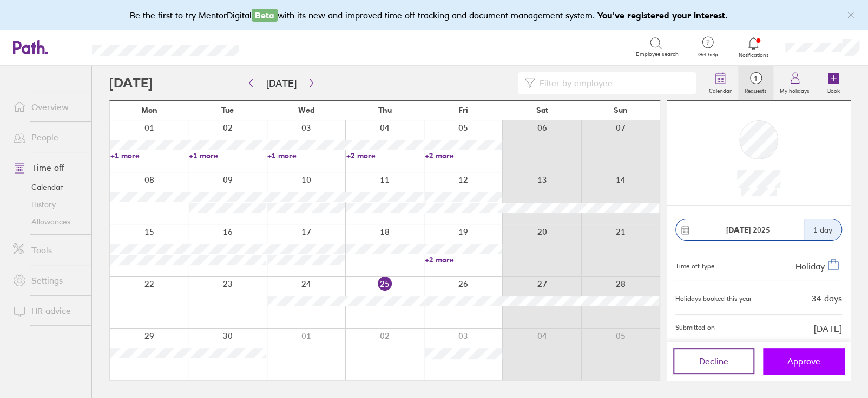  Describe the element at coordinates (755, 90) in the screenshot. I see `label: Requests` at that location.